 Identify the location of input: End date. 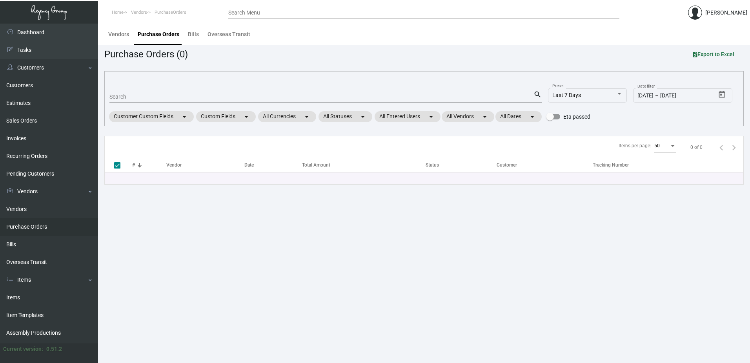
(679, 96).